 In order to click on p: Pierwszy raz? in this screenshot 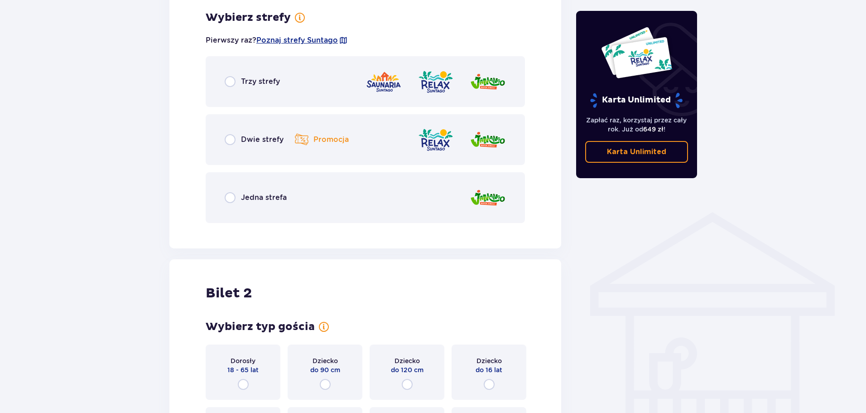, I will do `click(277, 40)`.